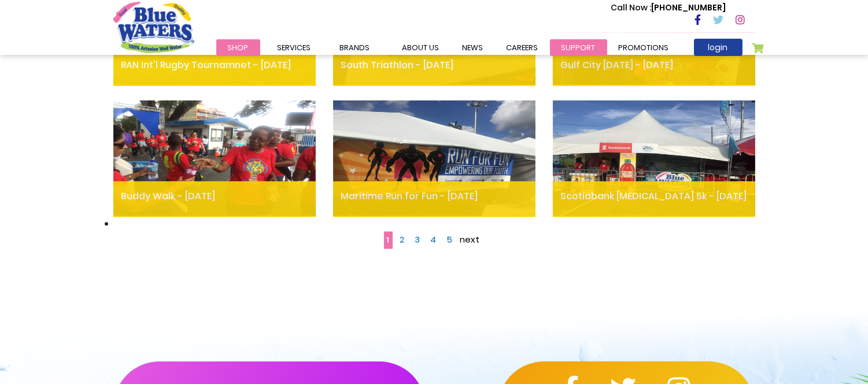  What do you see at coordinates (154, 28) in the screenshot?
I see `a: store logo` at bounding box center [154, 28].